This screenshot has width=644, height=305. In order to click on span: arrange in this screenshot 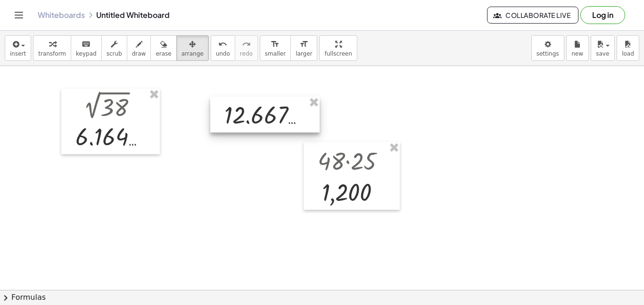, I will do `click(192, 54)`.